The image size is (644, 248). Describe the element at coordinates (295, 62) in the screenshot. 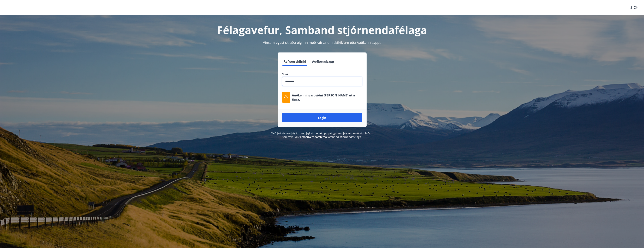

I see `button: Rafræn skilríki` at that location.